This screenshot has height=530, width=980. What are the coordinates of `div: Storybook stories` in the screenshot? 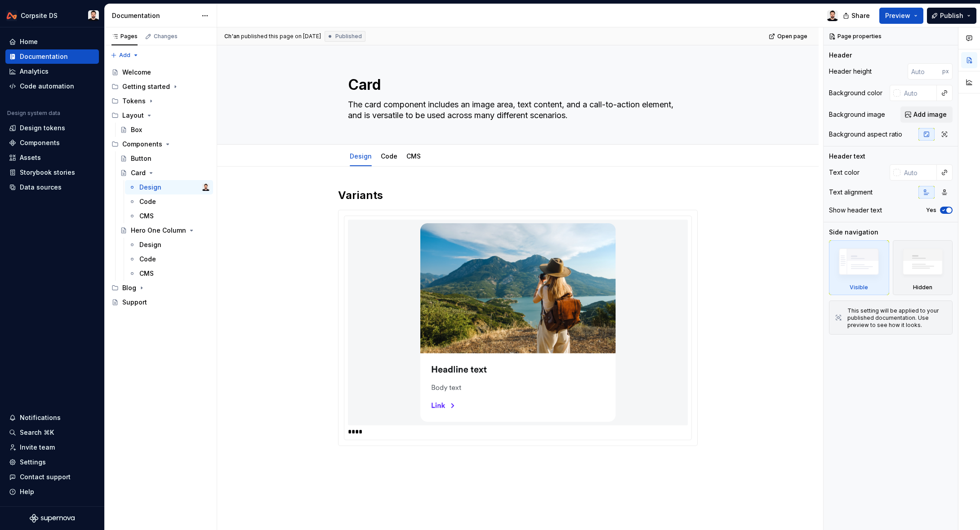 It's located at (47, 172).